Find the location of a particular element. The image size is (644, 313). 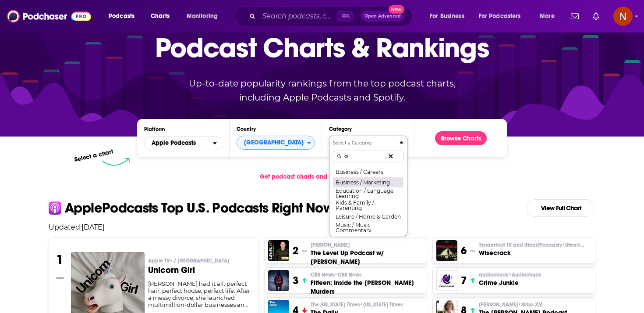

img: apple Icon is located at coordinates (55, 207).